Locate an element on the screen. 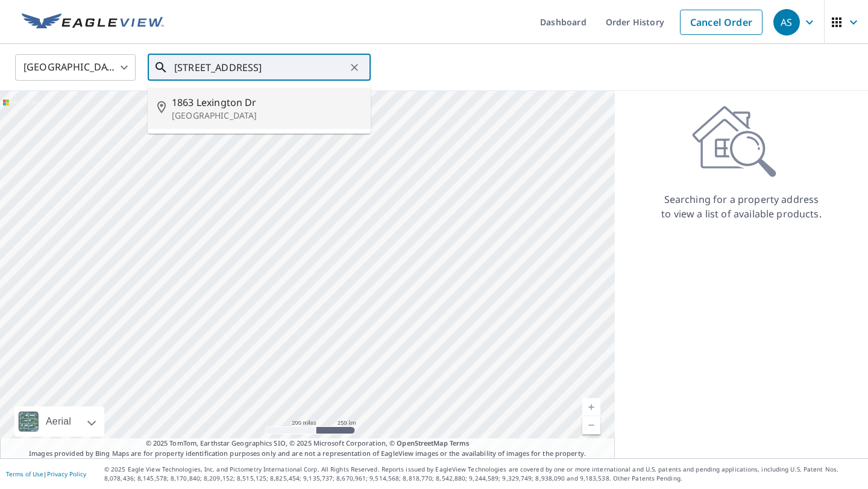 This screenshot has height=489, width=868. a: Current Level 5, Zoom In is located at coordinates (591, 407).